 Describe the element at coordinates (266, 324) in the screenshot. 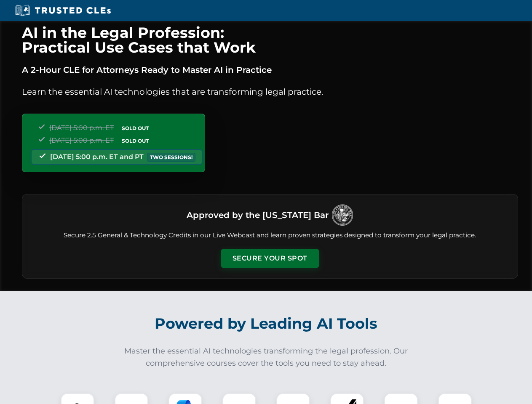

I see `h2: Powered by Leading AI Tools` at that location.